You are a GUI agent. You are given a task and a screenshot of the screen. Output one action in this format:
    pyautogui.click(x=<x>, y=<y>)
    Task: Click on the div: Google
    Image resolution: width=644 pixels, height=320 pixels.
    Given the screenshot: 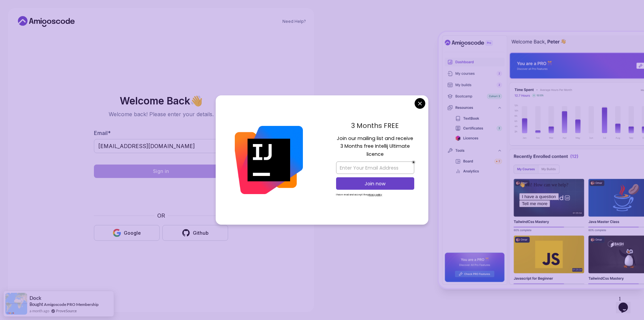 What is the action you would take?
    pyautogui.click(x=132, y=233)
    